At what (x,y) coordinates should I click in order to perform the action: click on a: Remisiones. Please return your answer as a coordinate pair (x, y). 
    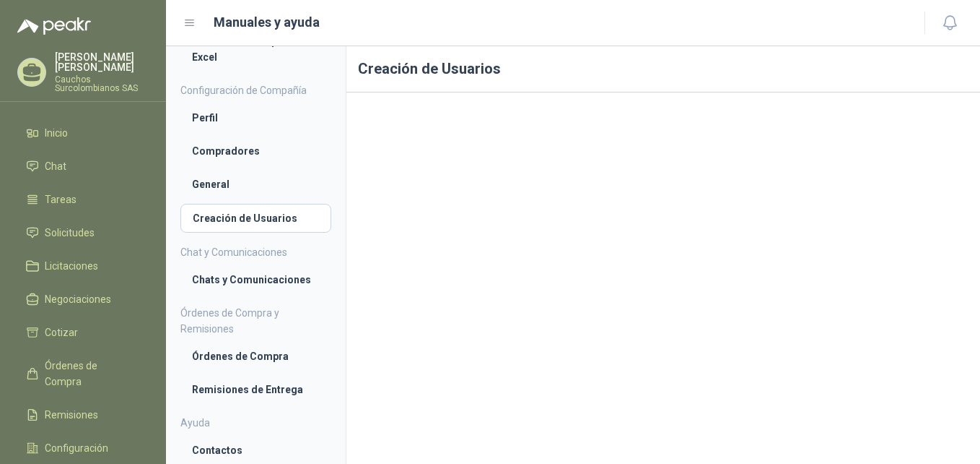
    Looking at the image, I should click on (83, 415).